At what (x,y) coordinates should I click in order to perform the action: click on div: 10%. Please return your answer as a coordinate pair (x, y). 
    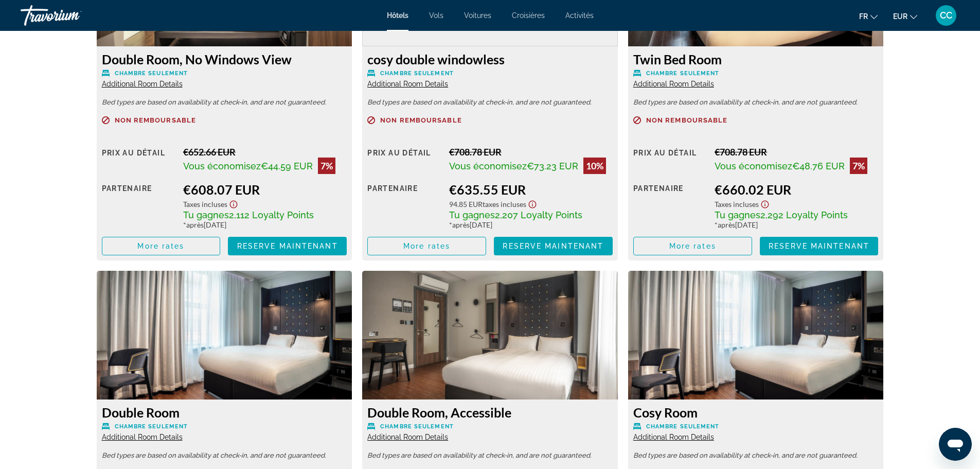
    Looking at the image, I should click on (595, 166).